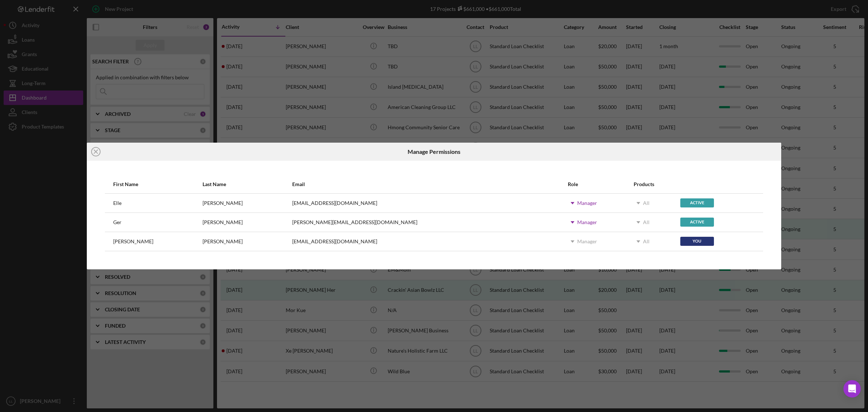 Image resolution: width=868 pixels, height=412 pixels. I want to click on div: First Name, so click(157, 184).